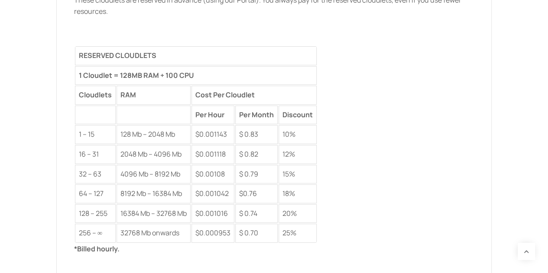  What do you see at coordinates (153, 155) in the screenshot?
I see `td: 2048 Mb – 4096 Mb` at bounding box center [153, 155].